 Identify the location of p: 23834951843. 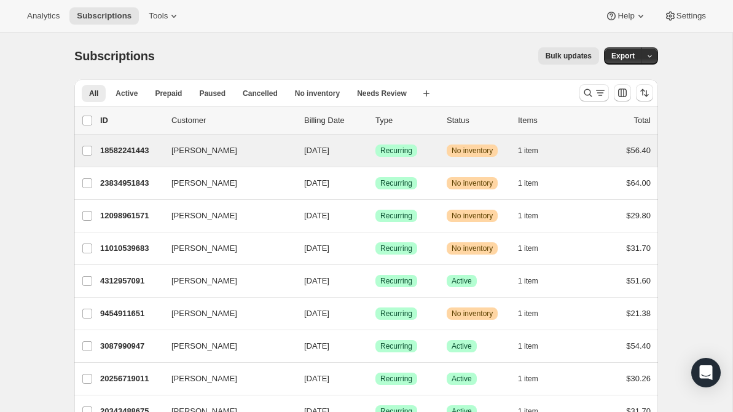
(131, 183).